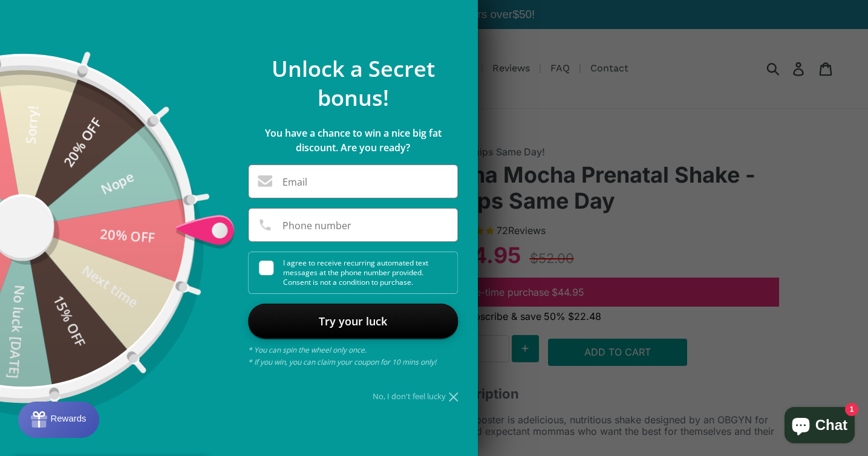  I want to click on span: Rewards, so click(50, 16).